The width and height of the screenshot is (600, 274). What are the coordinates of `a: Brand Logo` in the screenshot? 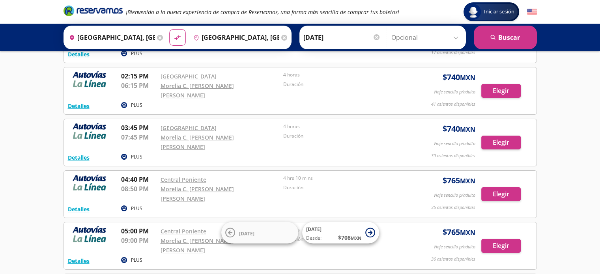 It's located at (93, 12).